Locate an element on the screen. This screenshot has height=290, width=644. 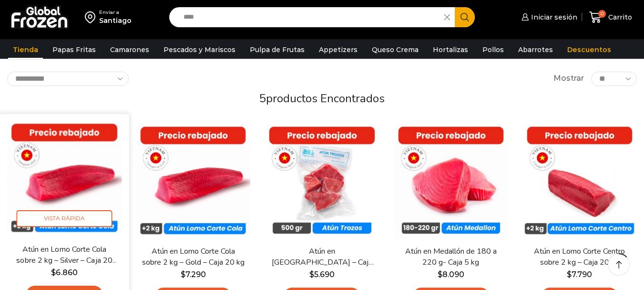
a: Hortalizas is located at coordinates (451, 50).